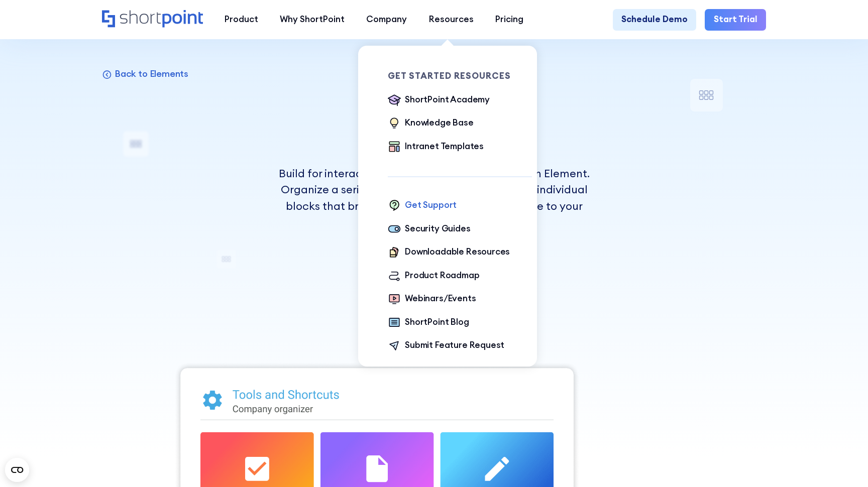 This screenshot has width=868, height=487. Describe the element at coordinates (429, 229) in the screenshot. I see `a: Security Guides` at that location.